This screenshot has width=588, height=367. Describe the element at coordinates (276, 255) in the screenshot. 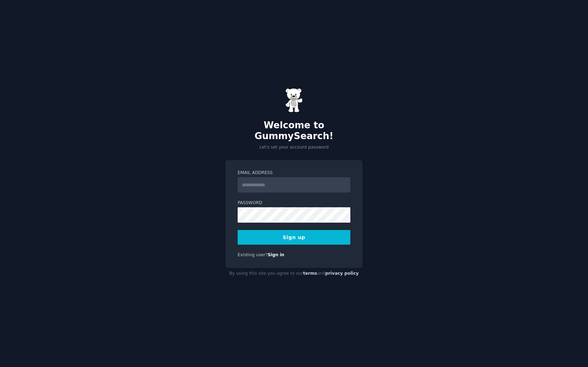

I see `a: Sign in` at that location.